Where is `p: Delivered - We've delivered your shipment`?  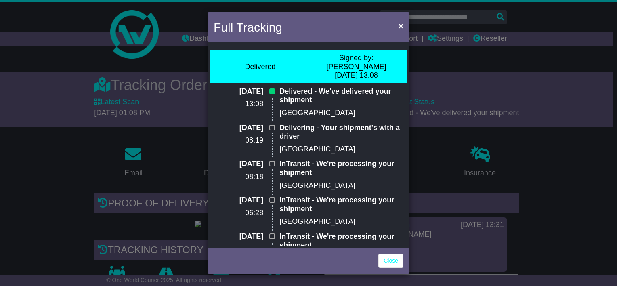 p: Delivered - We've delivered your shipment is located at coordinates (341, 96).